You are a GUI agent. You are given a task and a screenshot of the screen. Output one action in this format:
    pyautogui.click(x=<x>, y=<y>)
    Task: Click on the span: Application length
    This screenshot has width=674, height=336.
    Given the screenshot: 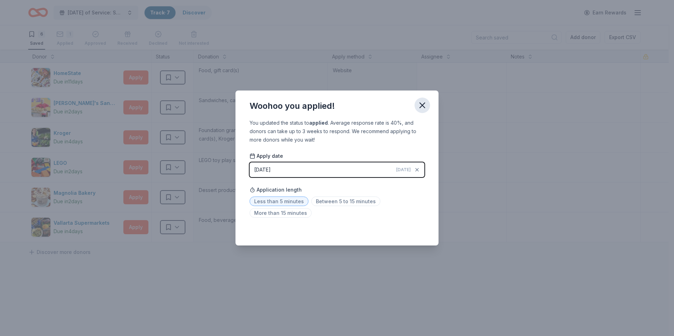 What is the action you would take?
    pyautogui.click(x=276, y=190)
    